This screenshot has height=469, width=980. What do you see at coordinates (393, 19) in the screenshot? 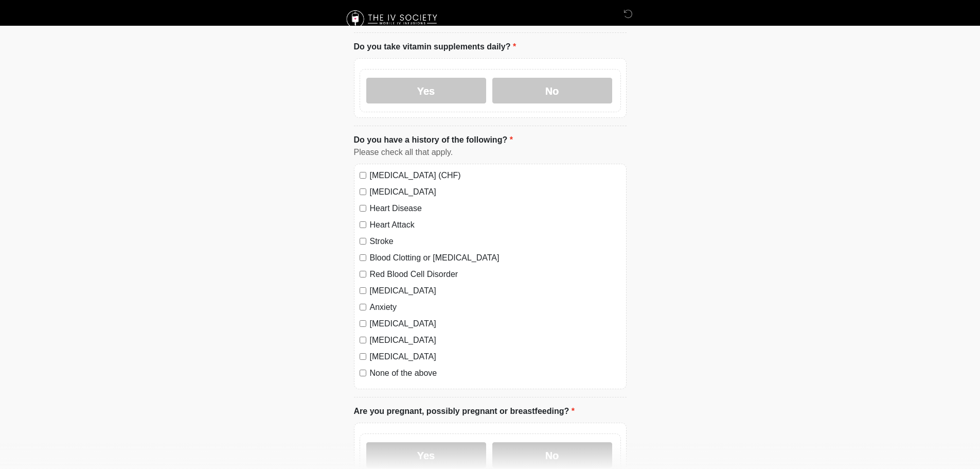
I see `img: The IV Society Logo` at bounding box center [393, 19].